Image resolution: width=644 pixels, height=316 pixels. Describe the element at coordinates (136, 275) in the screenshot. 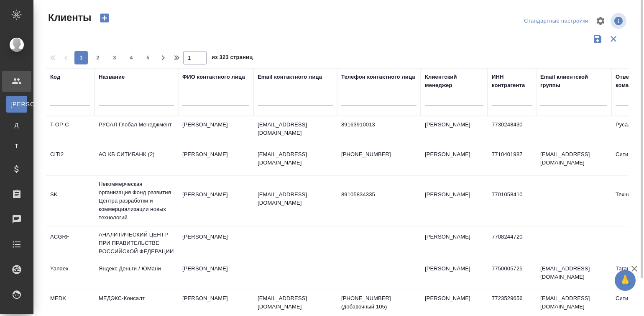

I see `td: Яндекс Деньги / ЮМани` at that location.